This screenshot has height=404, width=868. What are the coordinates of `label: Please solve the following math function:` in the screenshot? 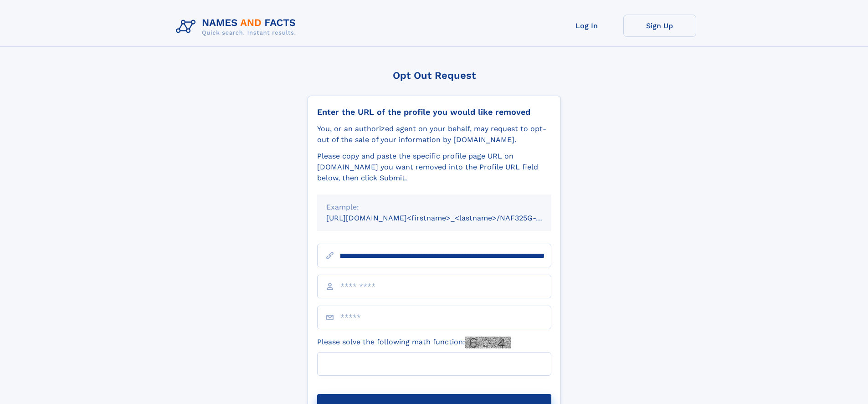 It's located at (414, 342).